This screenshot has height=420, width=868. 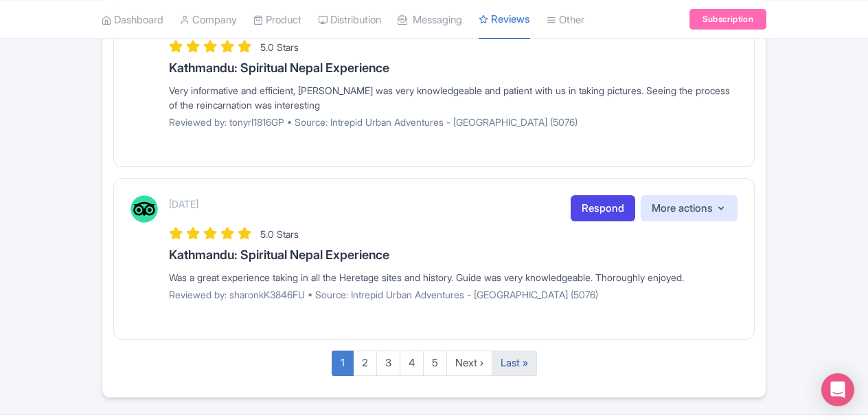 What do you see at coordinates (515, 363) in the screenshot?
I see `a: Last »` at bounding box center [515, 363].